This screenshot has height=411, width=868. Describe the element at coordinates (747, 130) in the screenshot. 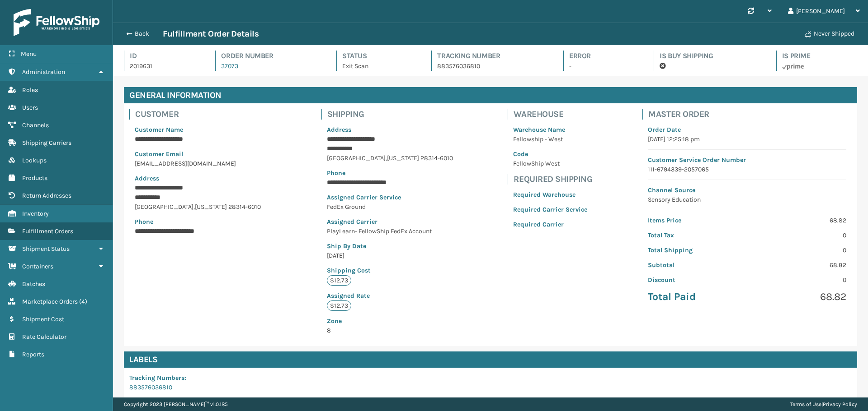

I see `p: Order Date` at that location.